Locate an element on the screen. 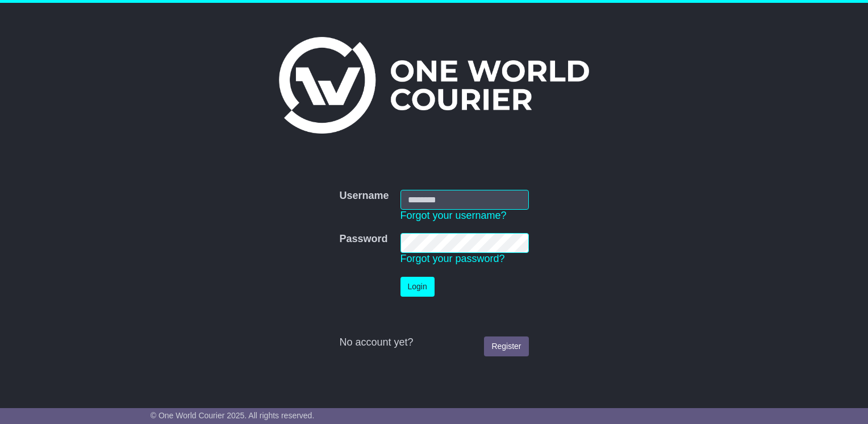  label: Password is located at coordinates (363, 239).